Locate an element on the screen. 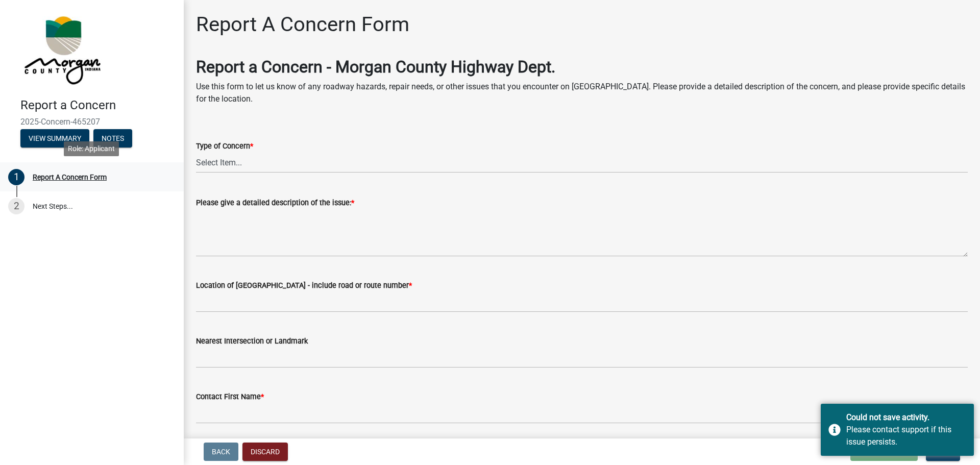  h4: Report a Concern is located at coordinates (98, 105).